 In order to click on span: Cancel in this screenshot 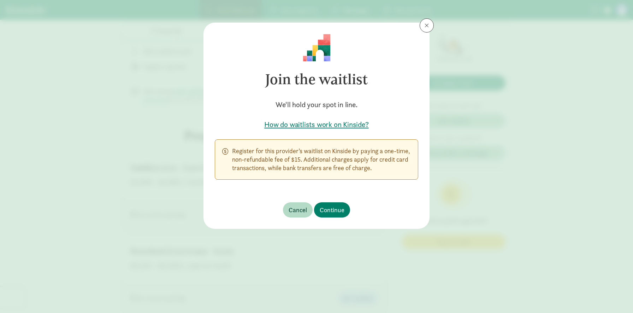, I will do `click(298, 209)`.